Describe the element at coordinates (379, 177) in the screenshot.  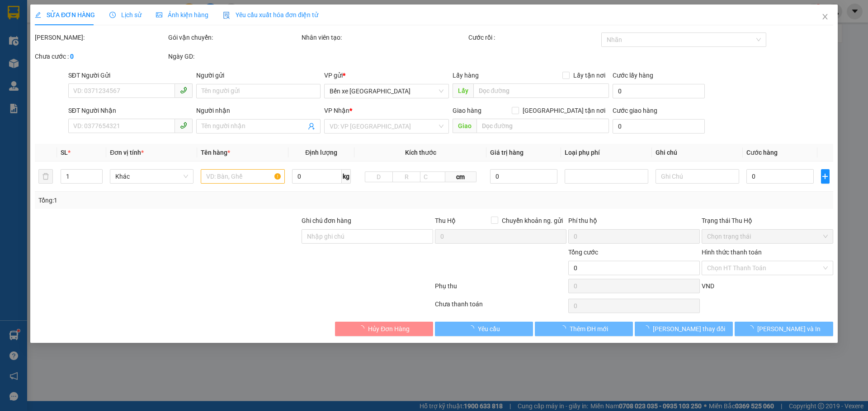
I see `input: D` at that location.